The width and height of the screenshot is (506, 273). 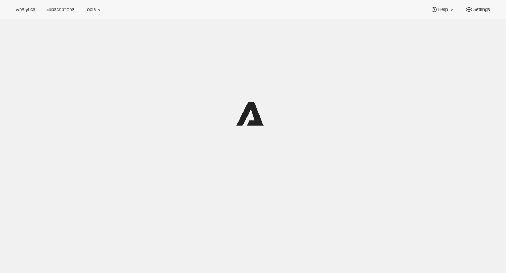 I want to click on span: Tools, so click(x=90, y=9).